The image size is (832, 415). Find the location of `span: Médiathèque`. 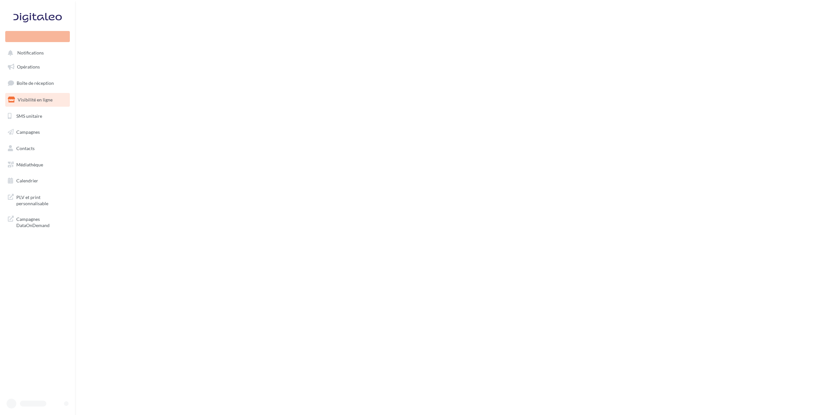

span: Médiathèque is located at coordinates (30, 164).